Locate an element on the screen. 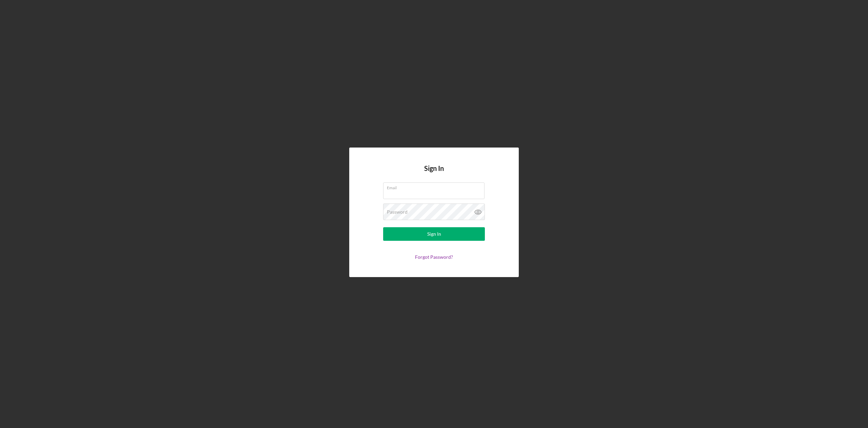  h4: Sign In is located at coordinates (434, 173).